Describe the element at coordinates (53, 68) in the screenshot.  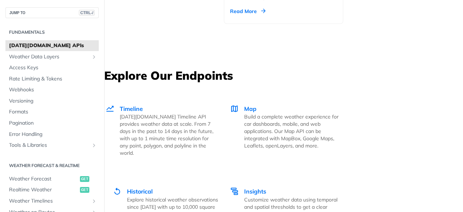
I see `span: Access Keys` at that location.